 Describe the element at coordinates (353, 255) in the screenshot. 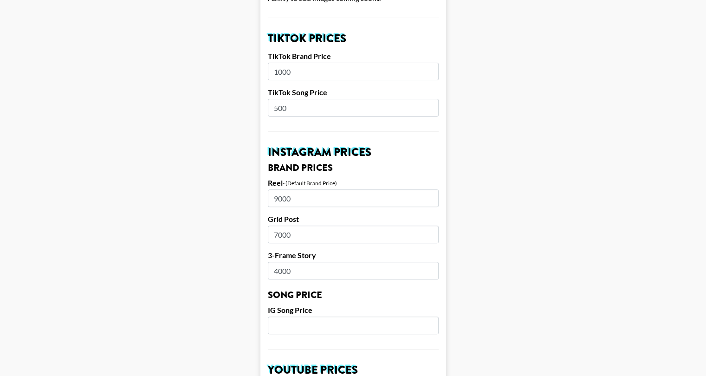

I see `label: 3-Frame Story` at that location.